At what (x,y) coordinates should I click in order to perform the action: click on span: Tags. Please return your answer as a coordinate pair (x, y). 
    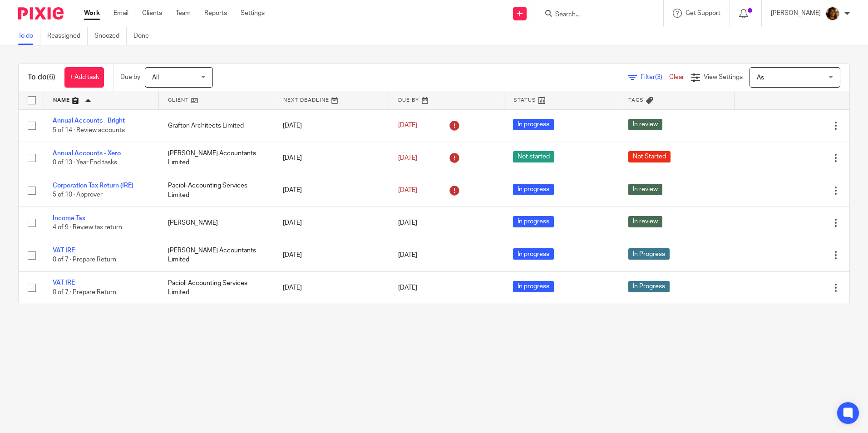
    Looking at the image, I should click on (636, 100).